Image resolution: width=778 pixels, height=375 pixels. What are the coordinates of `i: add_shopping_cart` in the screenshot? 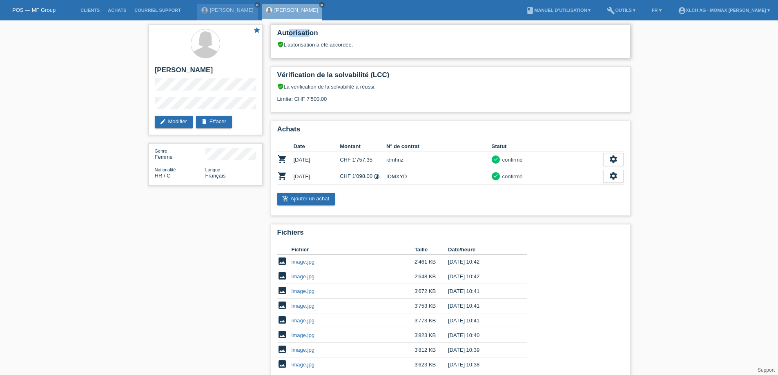 It's located at (286, 199).